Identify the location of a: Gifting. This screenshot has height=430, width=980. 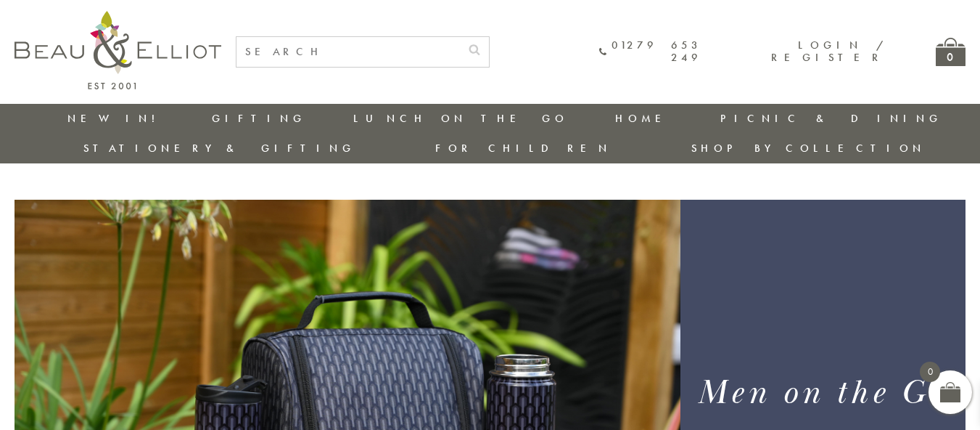
(259, 118).